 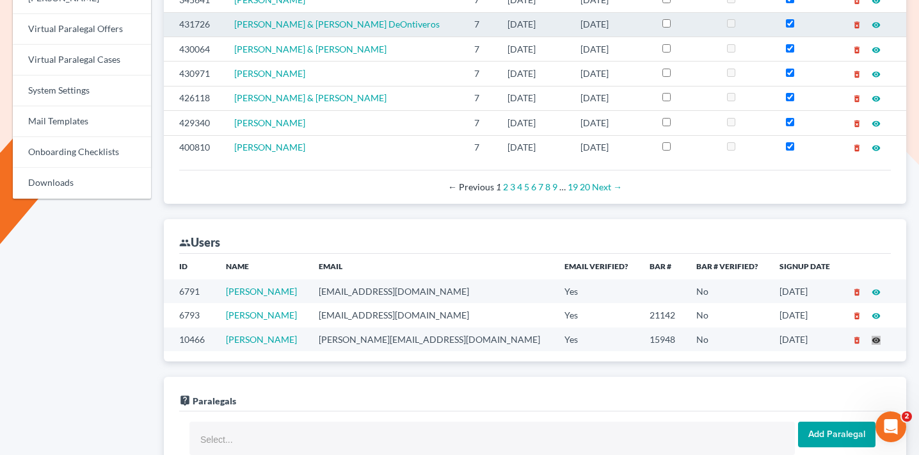 I want to click on em: Page 1, so click(x=499, y=186).